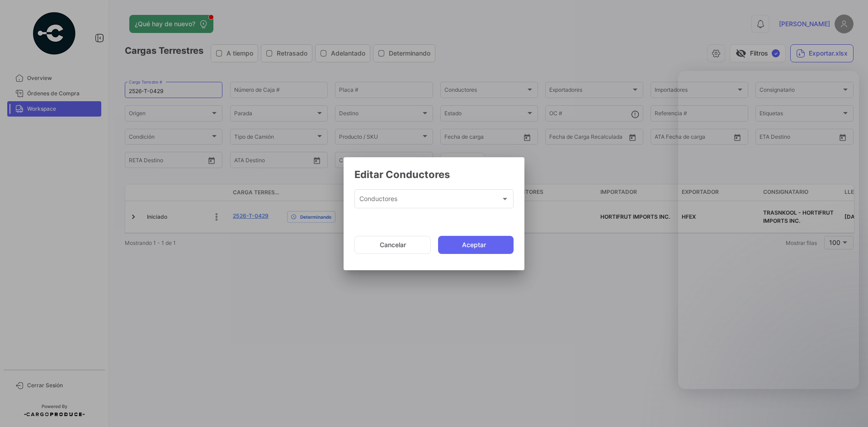  I want to click on button: Cancelar, so click(392, 245).